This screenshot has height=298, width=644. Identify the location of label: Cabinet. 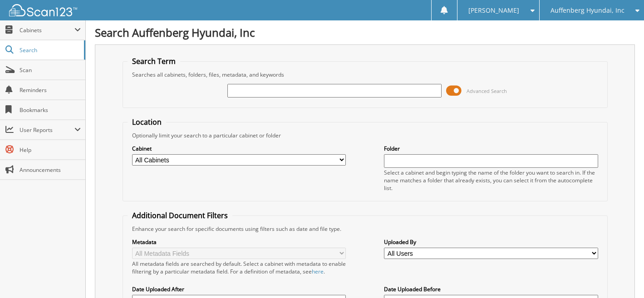
(239, 148).